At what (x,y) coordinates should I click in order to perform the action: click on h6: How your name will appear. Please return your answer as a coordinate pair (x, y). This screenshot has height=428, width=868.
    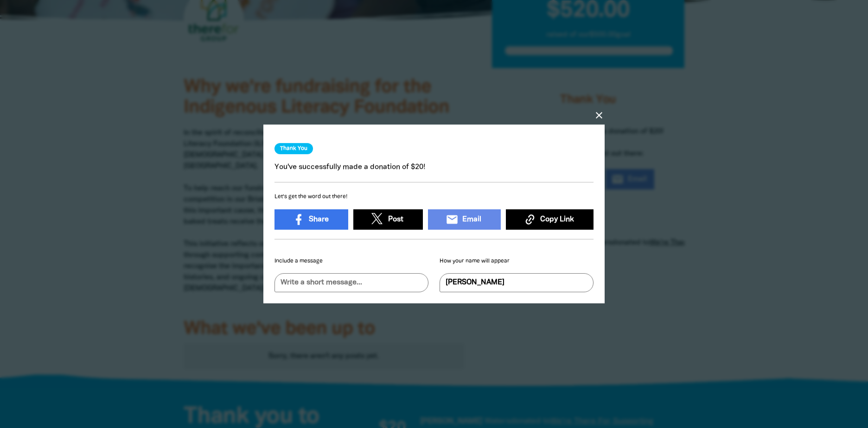
    Looking at the image, I should click on (517, 261).